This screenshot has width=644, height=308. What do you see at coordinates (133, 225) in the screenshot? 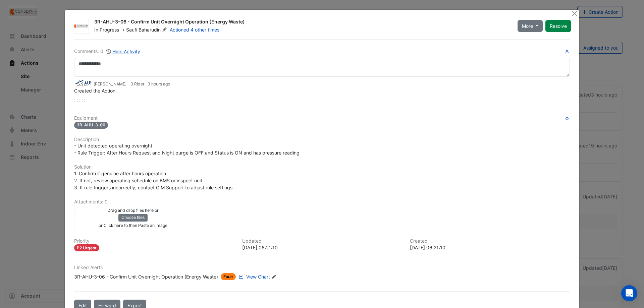
I see `small: or Click here to then Paste an image` at bounding box center [133, 225].